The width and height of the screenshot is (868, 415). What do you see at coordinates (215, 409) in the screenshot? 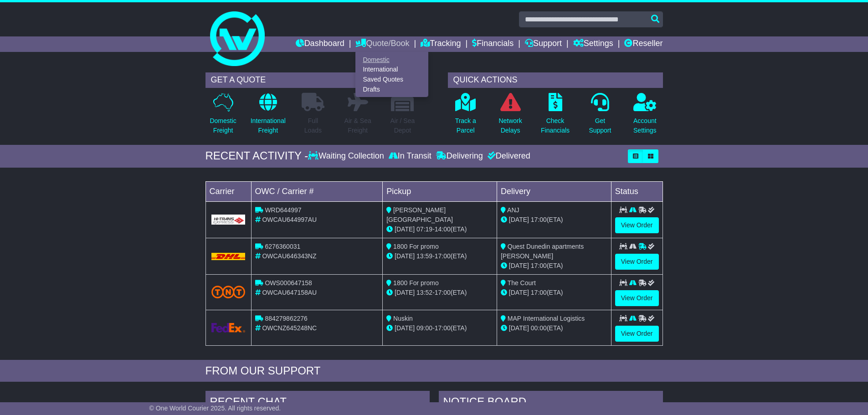
I see `span: © One World Courier 2025. All rights reserved.` at bounding box center [215, 409].